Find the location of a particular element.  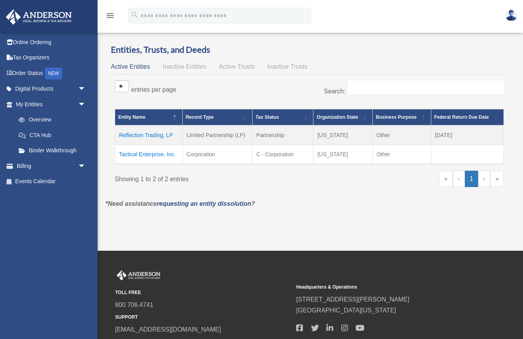

small: SUPPORT is located at coordinates (203, 317).